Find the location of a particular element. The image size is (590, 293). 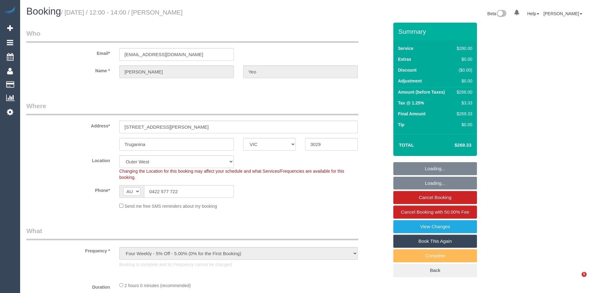

label: Email* is located at coordinates (68, 52).